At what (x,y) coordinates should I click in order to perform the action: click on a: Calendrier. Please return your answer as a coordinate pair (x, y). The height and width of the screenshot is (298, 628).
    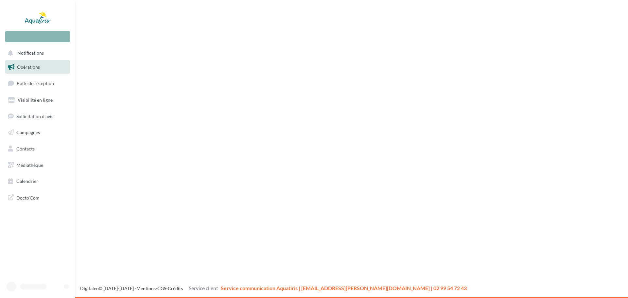
    Looking at the image, I should click on (38, 181).